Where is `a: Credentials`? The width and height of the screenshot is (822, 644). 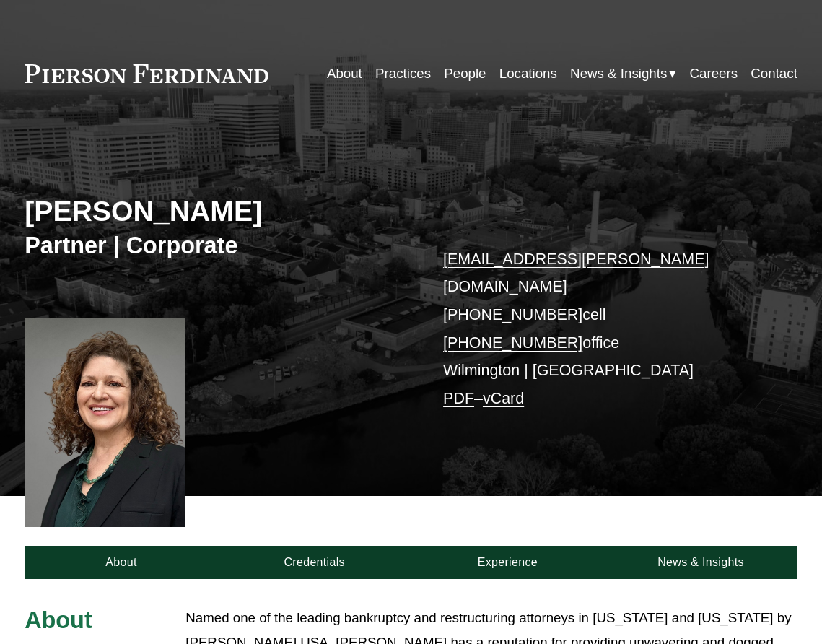 a: Credentials is located at coordinates (315, 563).